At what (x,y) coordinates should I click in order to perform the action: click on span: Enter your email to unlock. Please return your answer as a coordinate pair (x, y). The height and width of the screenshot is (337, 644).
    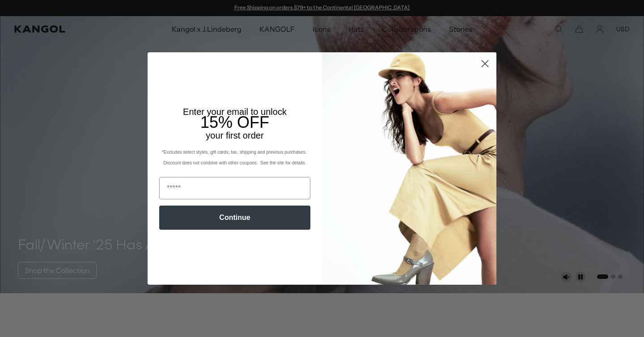
    Looking at the image, I should click on (235, 112).